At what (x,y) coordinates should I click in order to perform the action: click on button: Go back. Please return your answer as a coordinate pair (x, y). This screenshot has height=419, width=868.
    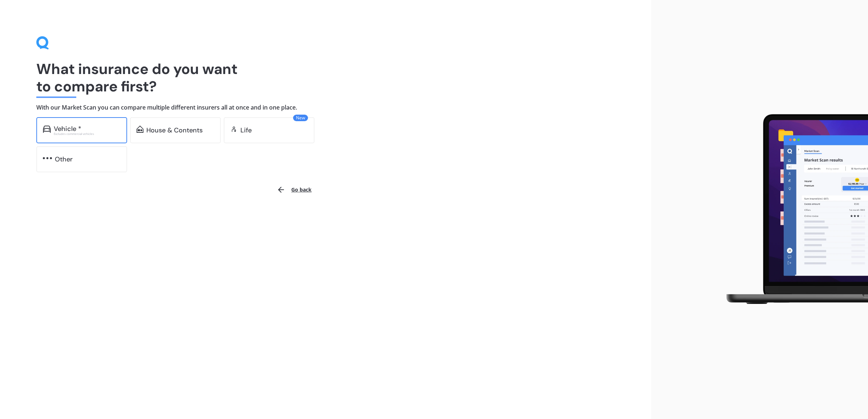
    Looking at the image, I should click on (294, 190).